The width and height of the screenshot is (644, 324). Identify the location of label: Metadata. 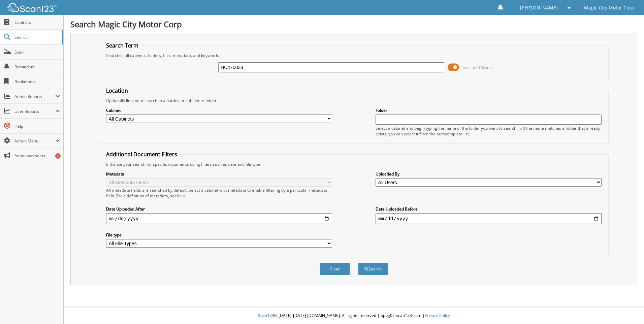
(219, 174).